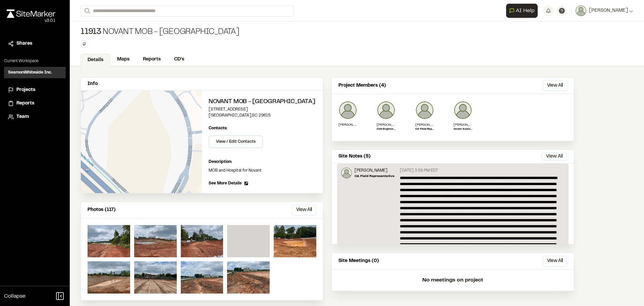 The width and height of the screenshot is (644, 306). What do you see at coordinates (362, 85) in the screenshot?
I see `p: Project Members (4)` at bounding box center [362, 85].